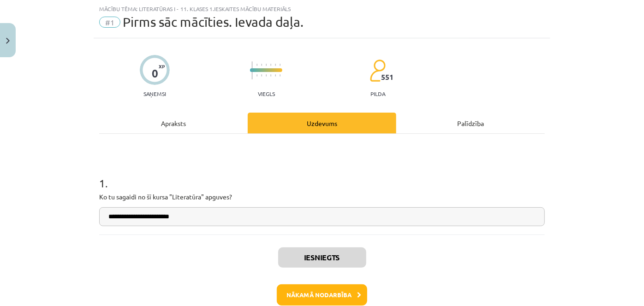 The image size is (644, 306). I want to click on span: XP, so click(162, 66).